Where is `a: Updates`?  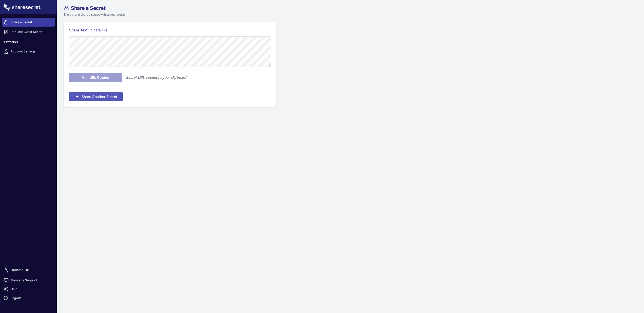 a: Updates is located at coordinates (28, 270).